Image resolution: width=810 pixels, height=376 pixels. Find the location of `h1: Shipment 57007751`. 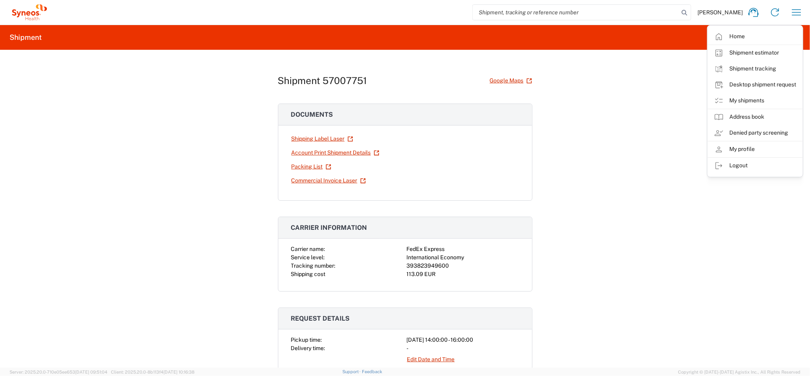

h1: Shipment 57007751 is located at coordinates (323, 80).